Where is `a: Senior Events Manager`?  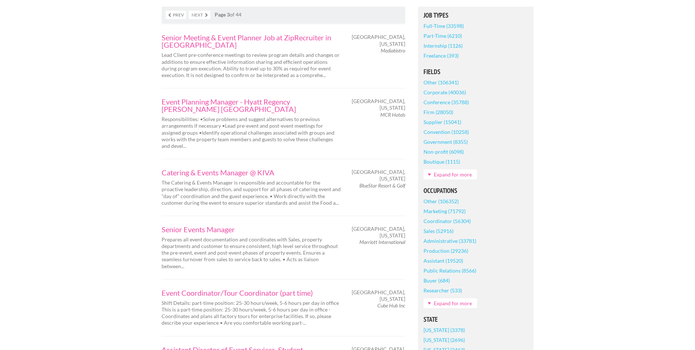
a: Senior Events Manager is located at coordinates (251, 229).